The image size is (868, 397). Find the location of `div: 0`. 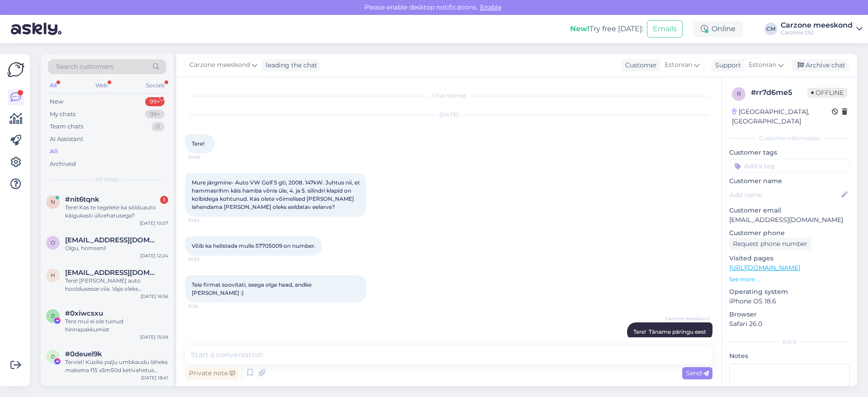

div: 0 is located at coordinates (158, 126).